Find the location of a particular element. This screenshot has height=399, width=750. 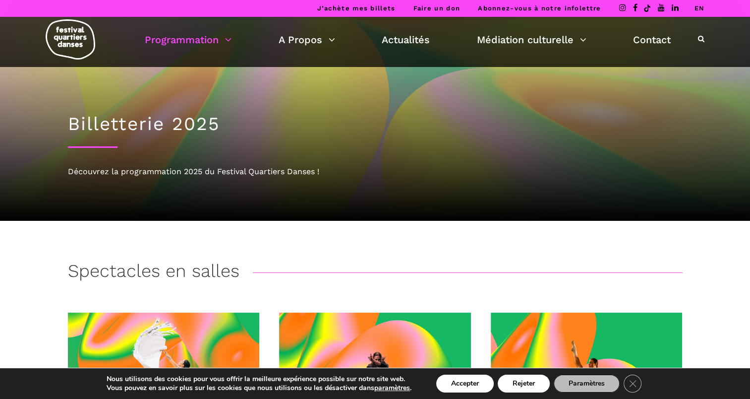

a: A Propos is located at coordinates (307, 40).